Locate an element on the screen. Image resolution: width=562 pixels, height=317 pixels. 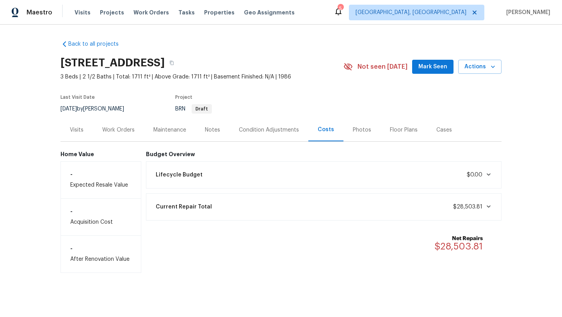
div: Maintenance is located at coordinates (170, 130).